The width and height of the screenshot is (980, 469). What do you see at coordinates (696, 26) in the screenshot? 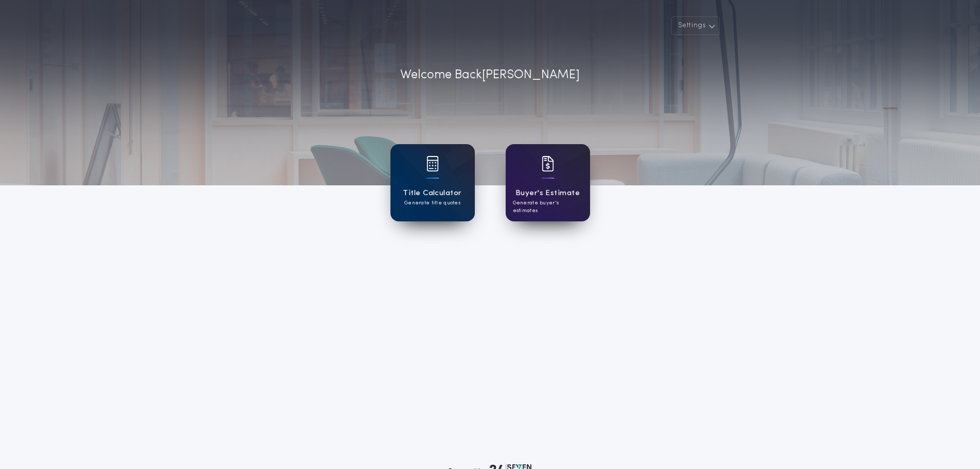
I see `button: Settings` at bounding box center [696, 26].